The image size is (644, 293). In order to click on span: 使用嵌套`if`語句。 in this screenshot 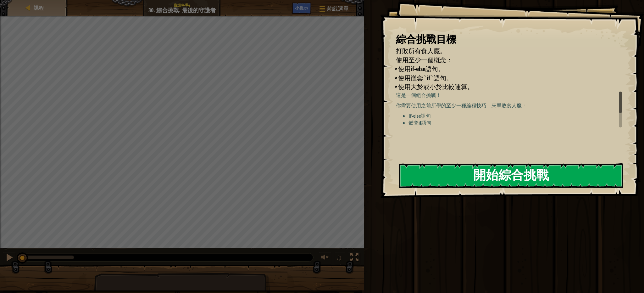, I will do `click(425, 78)`.